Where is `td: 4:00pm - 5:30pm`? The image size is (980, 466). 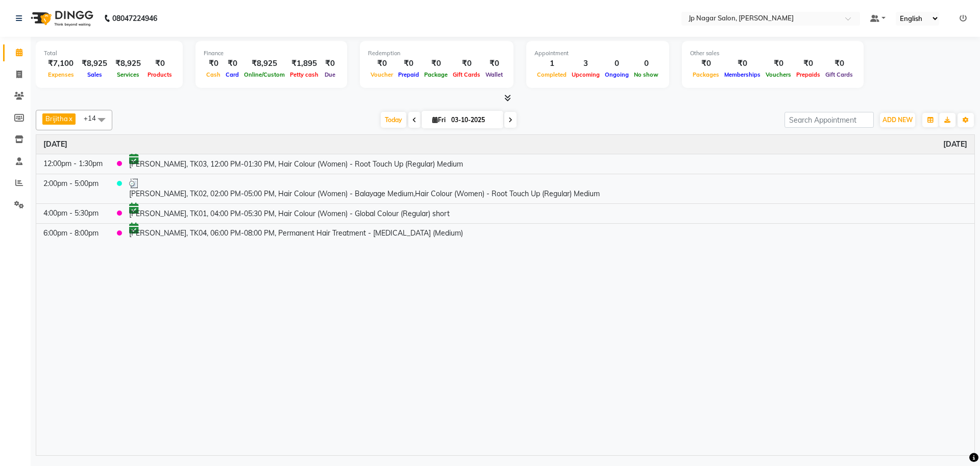
td: 4:00pm - 5:30pm is located at coordinates (73, 213).